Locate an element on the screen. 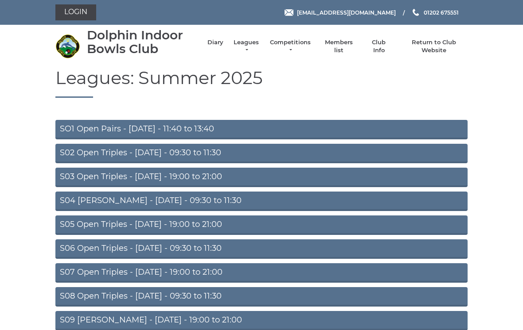  a: Phone us 01202 675551 is located at coordinates (435, 12).